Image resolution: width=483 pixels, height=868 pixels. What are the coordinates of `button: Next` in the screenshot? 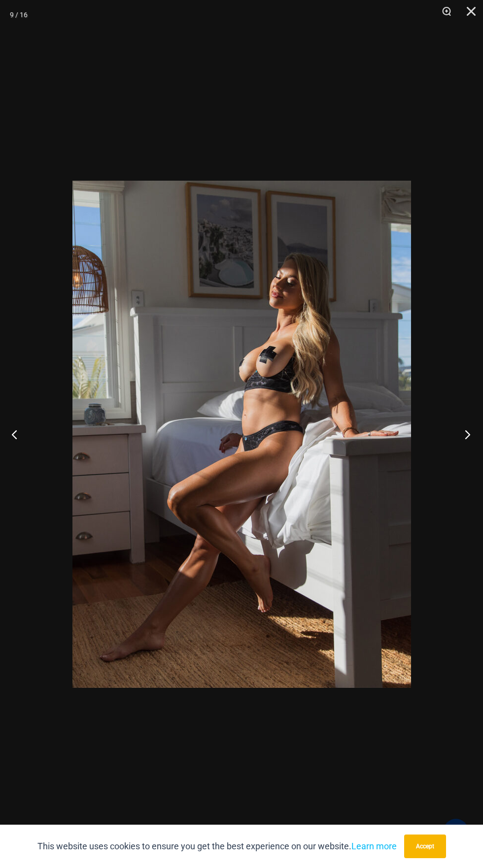 It's located at (464, 434).